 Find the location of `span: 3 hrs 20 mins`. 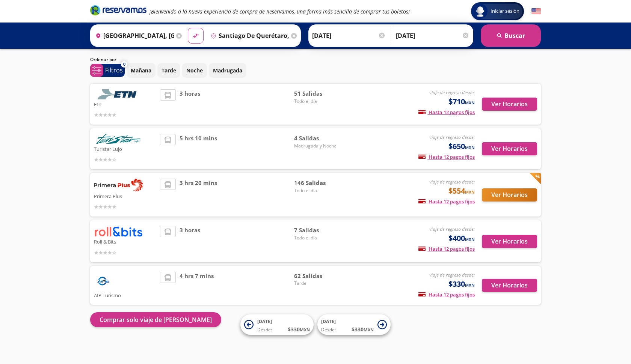

span: 3 hrs 20 mins is located at coordinates (198, 195).